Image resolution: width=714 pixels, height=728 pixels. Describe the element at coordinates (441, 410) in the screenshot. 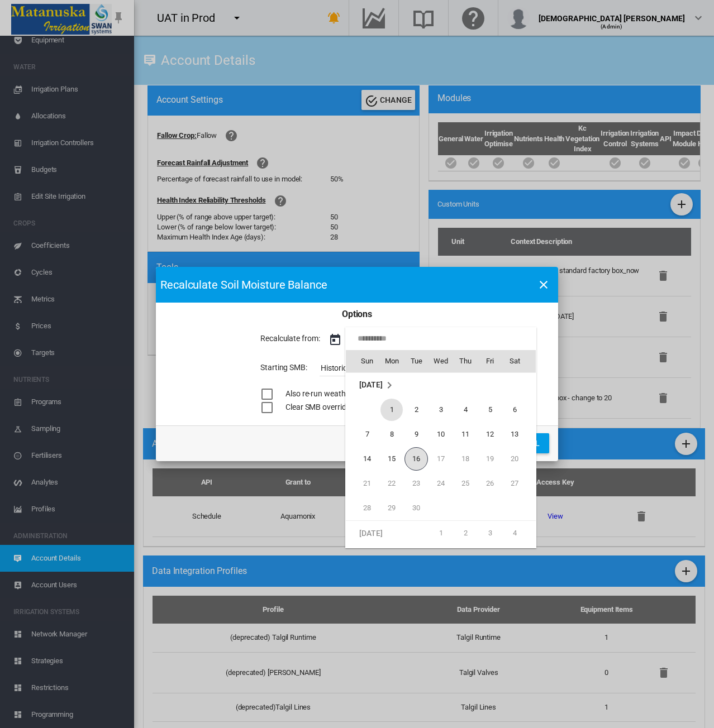

I see `td: Wednesday September 3 2025` at that location.